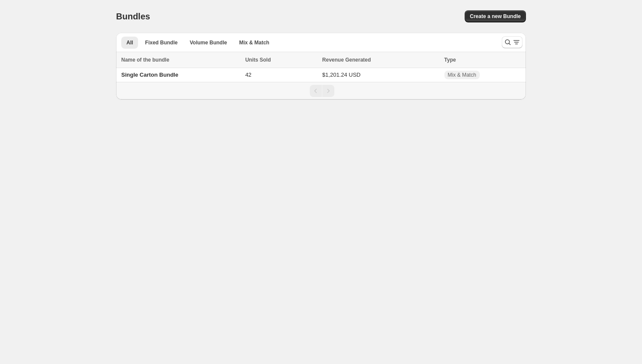  Describe the element at coordinates (512, 42) in the screenshot. I see `button: Search and filter results` at that location.